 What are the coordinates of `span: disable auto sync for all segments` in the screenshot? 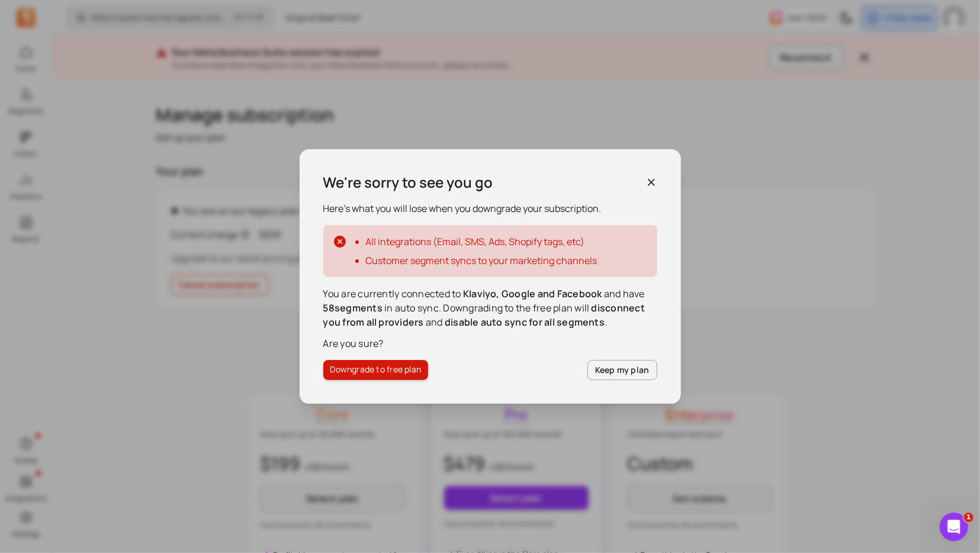 It's located at (524, 322).